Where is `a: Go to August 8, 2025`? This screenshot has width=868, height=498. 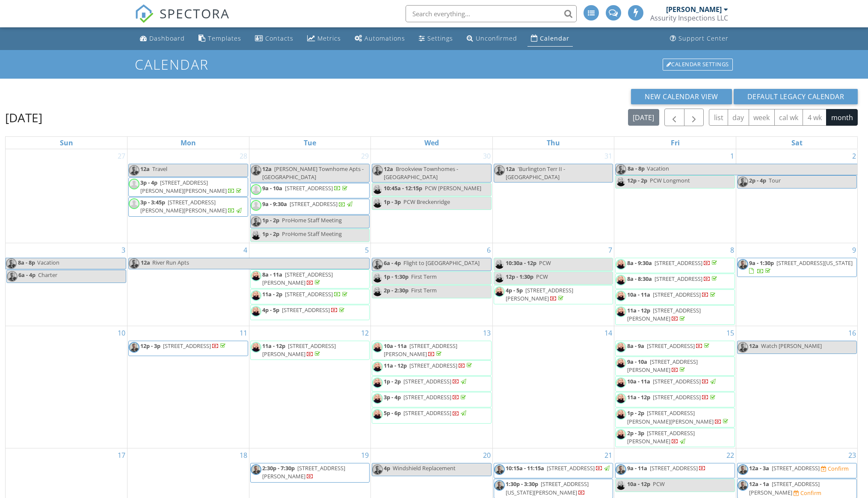 a: Go to August 8, 2025 is located at coordinates (732, 250).